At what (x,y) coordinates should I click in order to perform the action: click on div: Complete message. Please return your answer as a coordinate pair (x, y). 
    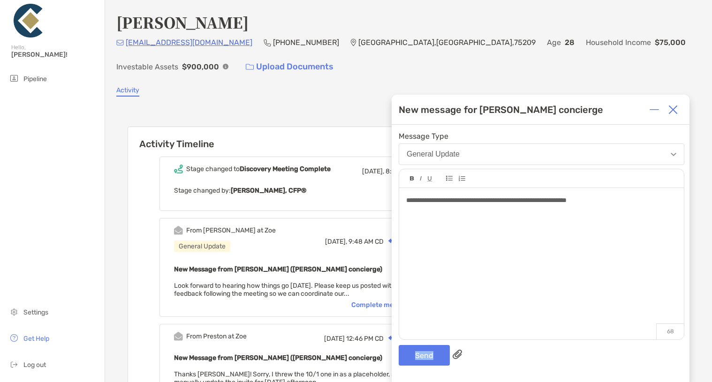
    Looking at the image, I should click on (386, 305).